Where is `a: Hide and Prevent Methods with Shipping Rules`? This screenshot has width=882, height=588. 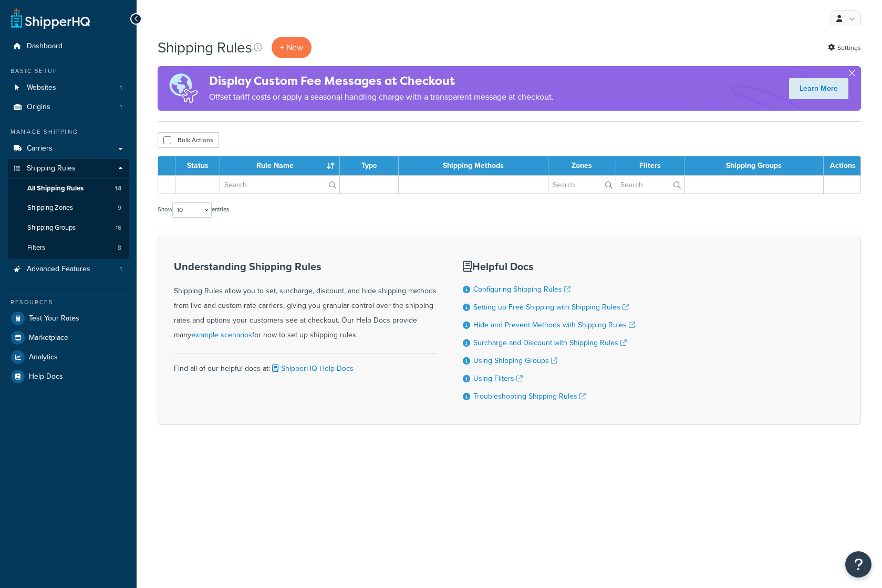 a: Hide and Prevent Methods with Shipping Rules is located at coordinates (554, 325).